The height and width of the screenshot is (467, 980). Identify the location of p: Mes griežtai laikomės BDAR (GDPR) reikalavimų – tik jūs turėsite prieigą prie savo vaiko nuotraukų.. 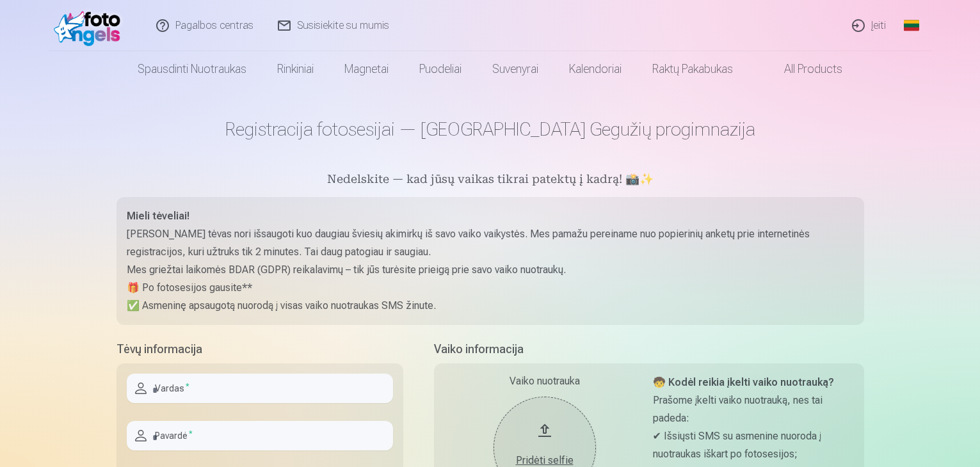
(490, 270).